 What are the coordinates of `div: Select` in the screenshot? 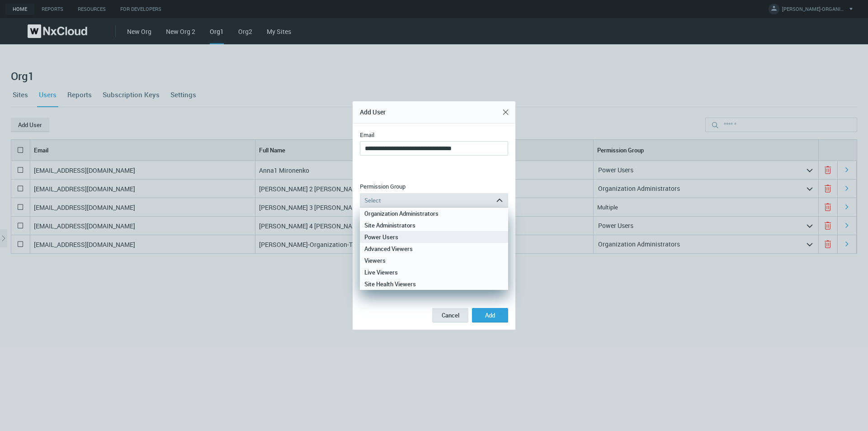 It's located at (428, 201).